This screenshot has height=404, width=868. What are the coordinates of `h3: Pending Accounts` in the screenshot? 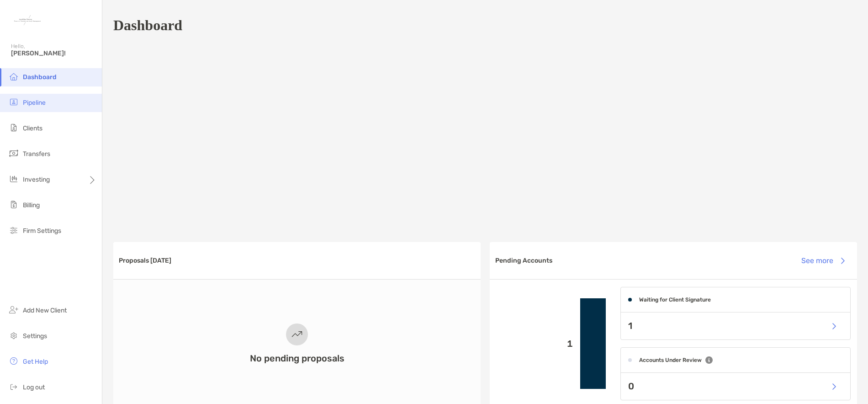 It's located at (524, 260).